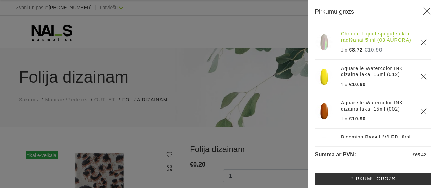 The height and width of the screenshot is (188, 438). I want to click on span: Summa ar PVN:, so click(335, 155).